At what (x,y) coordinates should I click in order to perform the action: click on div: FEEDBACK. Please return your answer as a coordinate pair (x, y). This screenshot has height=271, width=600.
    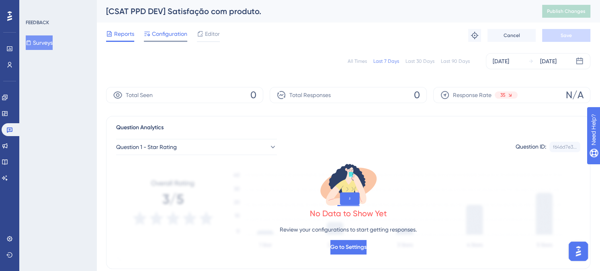
    Looking at the image, I should click on (37, 23).